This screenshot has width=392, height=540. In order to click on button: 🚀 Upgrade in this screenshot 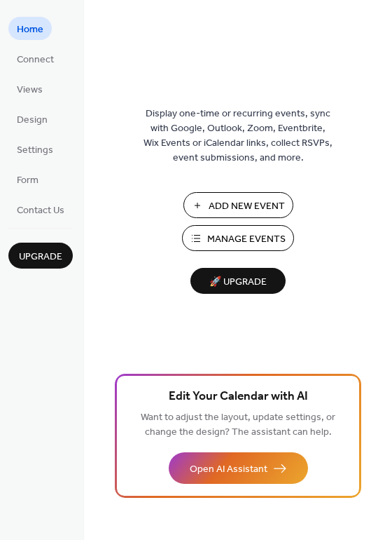, I will do `click(238, 281)`.